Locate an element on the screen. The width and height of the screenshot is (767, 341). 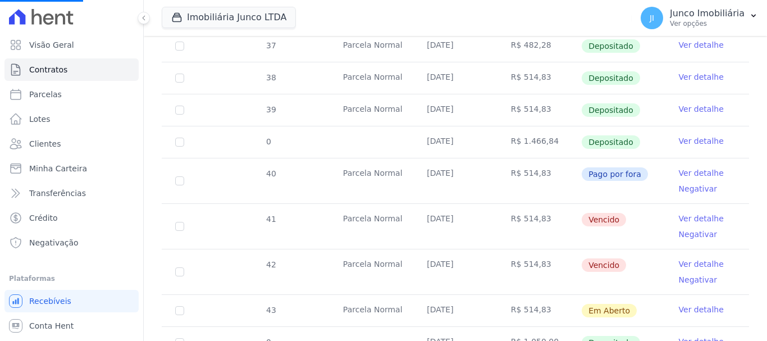
span: Visão Geral is located at coordinates (52, 45).